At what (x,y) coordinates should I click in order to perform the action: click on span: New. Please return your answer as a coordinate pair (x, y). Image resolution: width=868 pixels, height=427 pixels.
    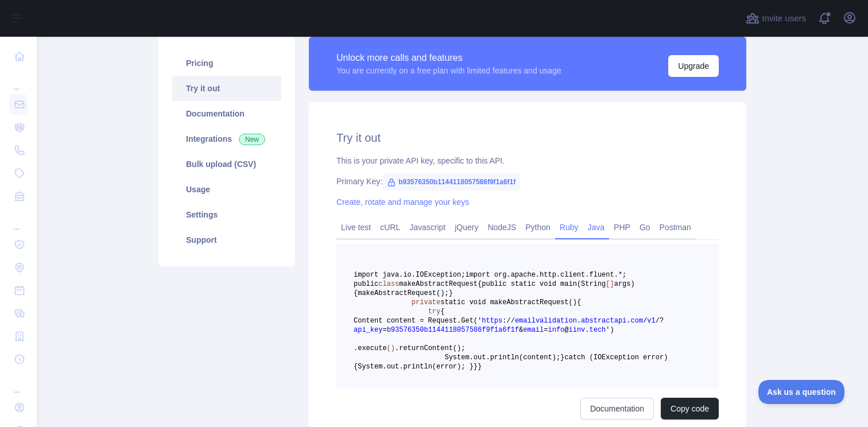
    Looking at the image, I should click on (252, 140).